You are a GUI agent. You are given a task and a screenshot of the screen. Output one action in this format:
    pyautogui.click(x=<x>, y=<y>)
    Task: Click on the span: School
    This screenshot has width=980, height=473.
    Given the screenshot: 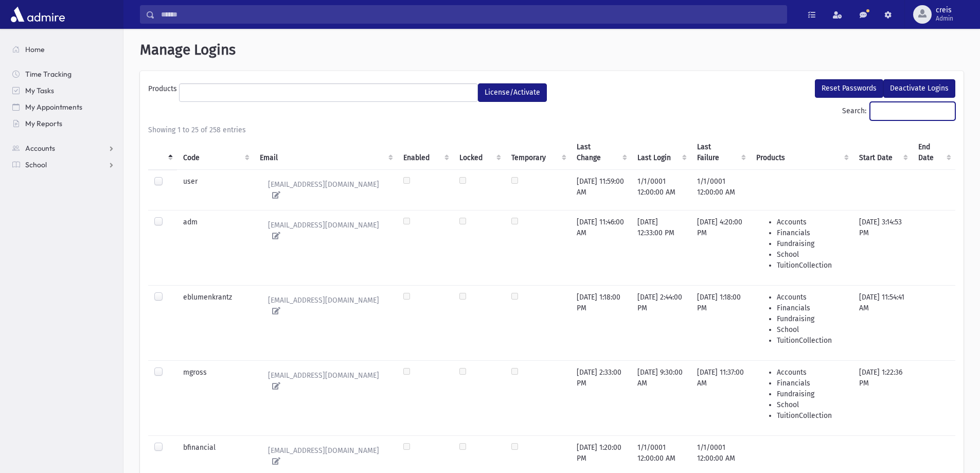 What is the action you would take?
    pyautogui.click(x=36, y=164)
    